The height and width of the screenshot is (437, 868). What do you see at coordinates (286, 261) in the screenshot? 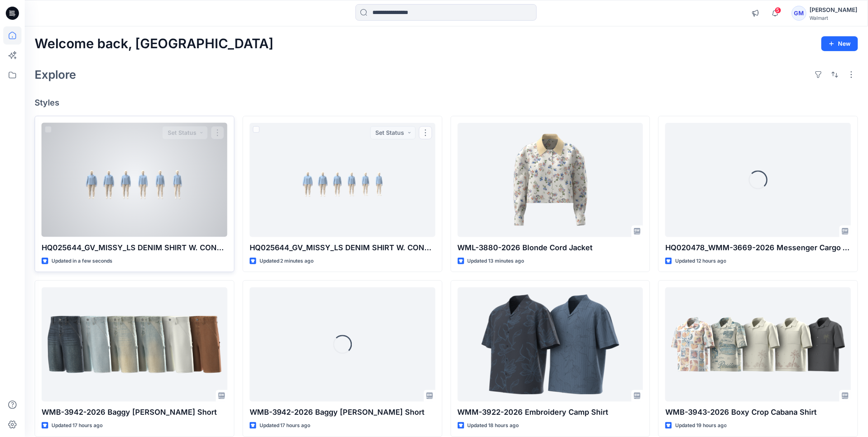
I see `p: Updated 2 minutes ago` at bounding box center [286, 261].